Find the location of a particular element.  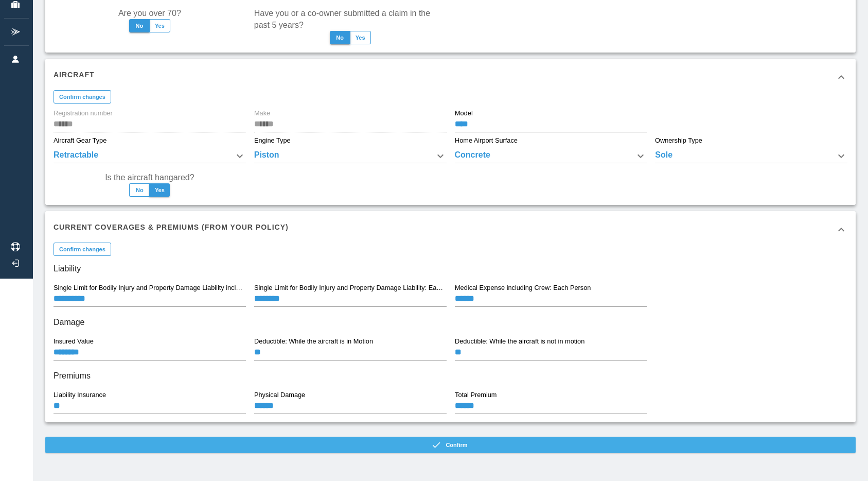

h6: Aircraft is located at coordinates (74, 74).